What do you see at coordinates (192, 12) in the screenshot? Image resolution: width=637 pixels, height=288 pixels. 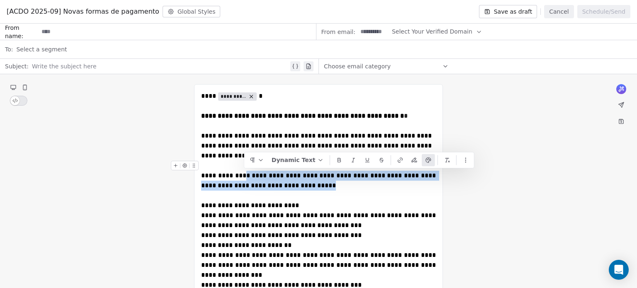 I see `button: Global Styles` at bounding box center [192, 12].